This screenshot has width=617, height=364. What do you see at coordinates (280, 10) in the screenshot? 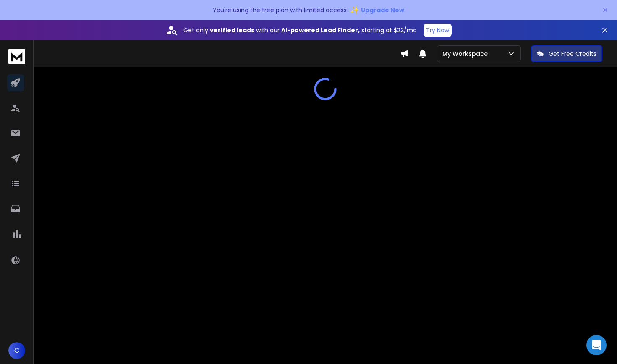
I see `p: You're using the free plan with limited access` at bounding box center [280, 10].